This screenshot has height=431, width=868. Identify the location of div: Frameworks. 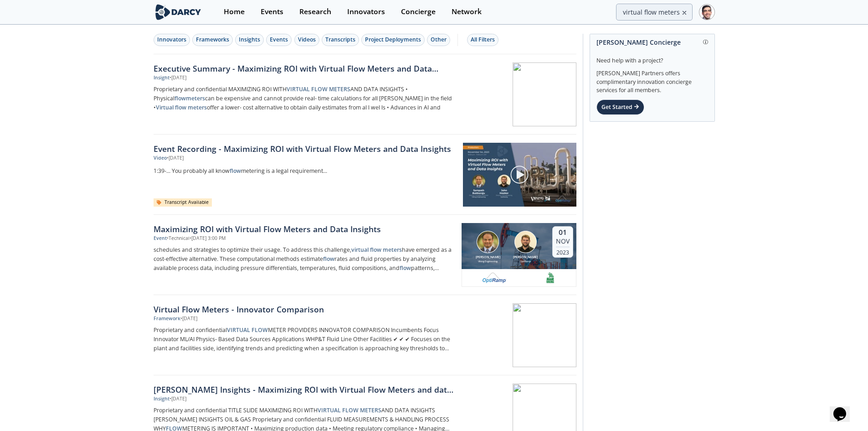
(212, 40).